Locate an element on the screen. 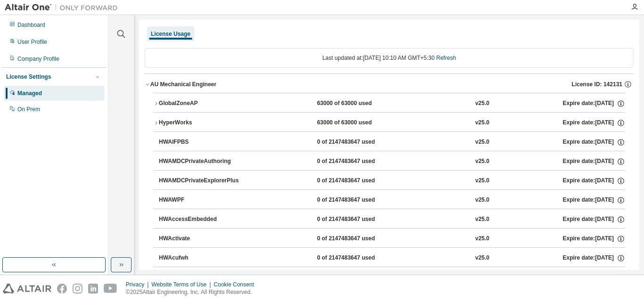 The height and width of the screenshot is (302, 644). img: instagram.svg is located at coordinates (78, 288).